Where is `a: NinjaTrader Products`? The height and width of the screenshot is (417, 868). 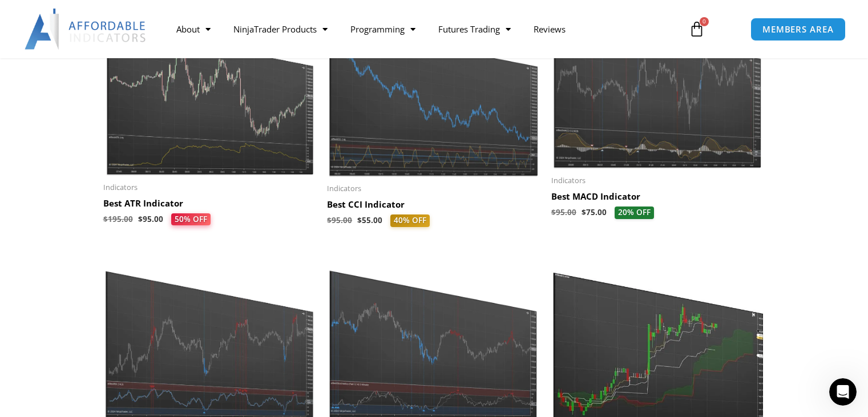
a: NinjaTrader Products is located at coordinates (280, 29).